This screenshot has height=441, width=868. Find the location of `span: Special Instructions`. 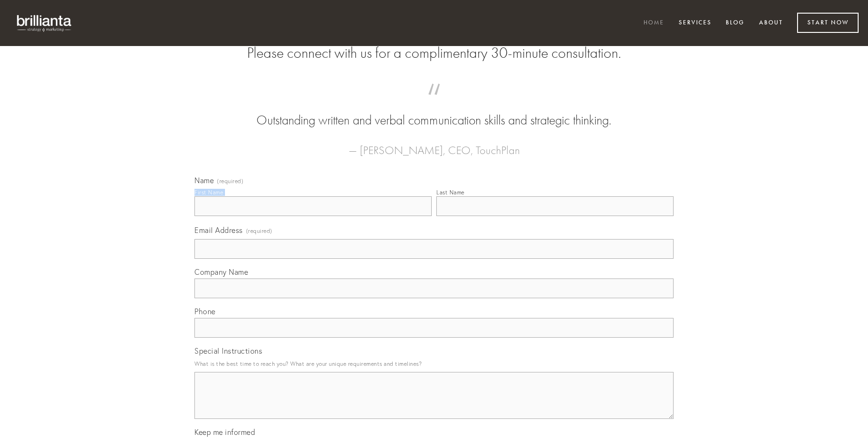

span: Special Instructions is located at coordinates (228, 351).